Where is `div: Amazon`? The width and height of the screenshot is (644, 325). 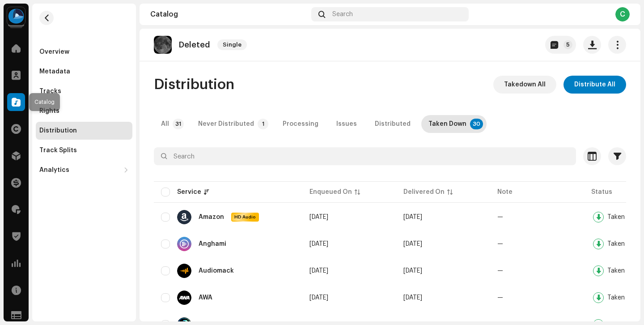
div: Amazon is located at coordinates (211, 217).